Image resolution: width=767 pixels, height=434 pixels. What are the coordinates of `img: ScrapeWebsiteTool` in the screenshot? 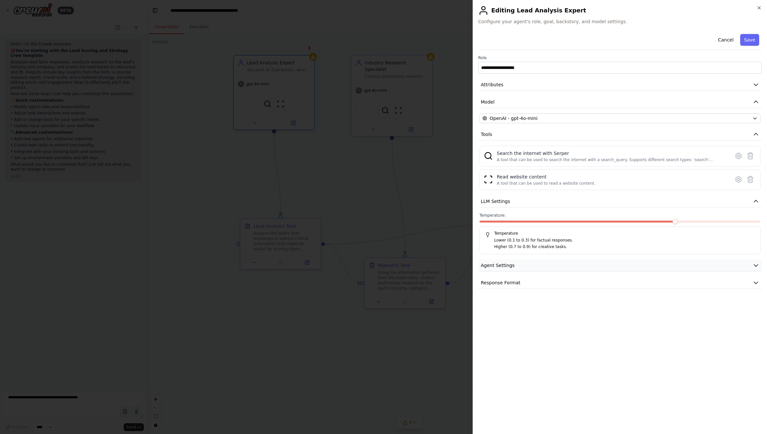 It's located at (488, 180).